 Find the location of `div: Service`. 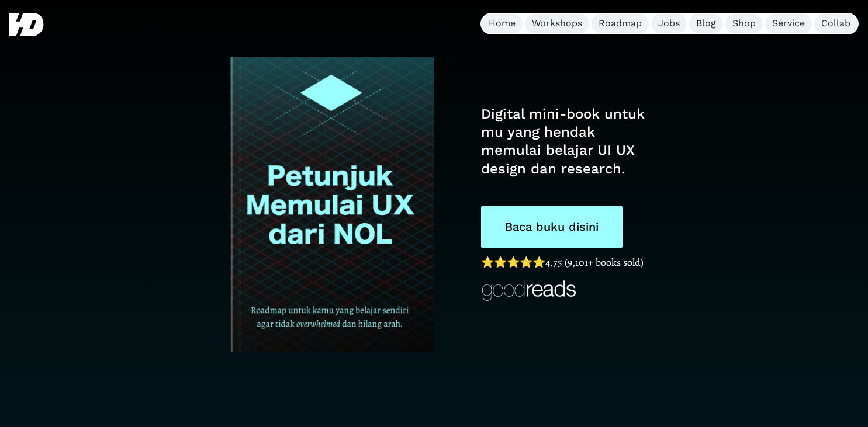

div: Service is located at coordinates (789, 23).